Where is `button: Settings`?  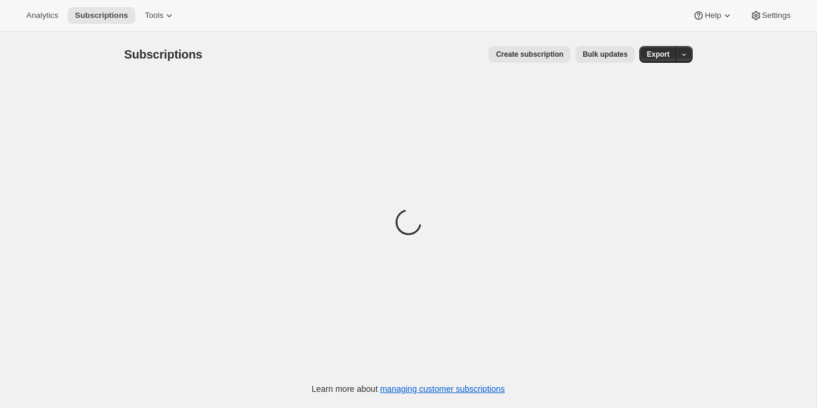
button: Settings is located at coordinates (770, 16).